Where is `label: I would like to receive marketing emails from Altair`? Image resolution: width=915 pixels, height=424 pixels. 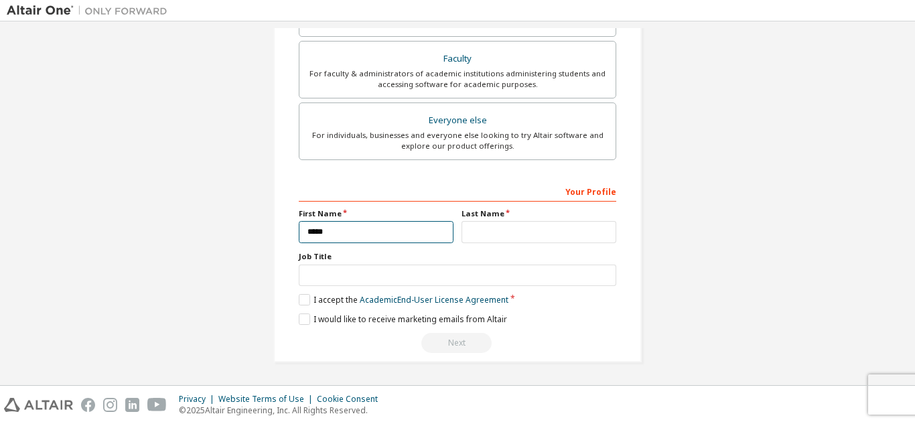
label: I would like to receive marketing emails from Altair is located at coordinates (403, 319).